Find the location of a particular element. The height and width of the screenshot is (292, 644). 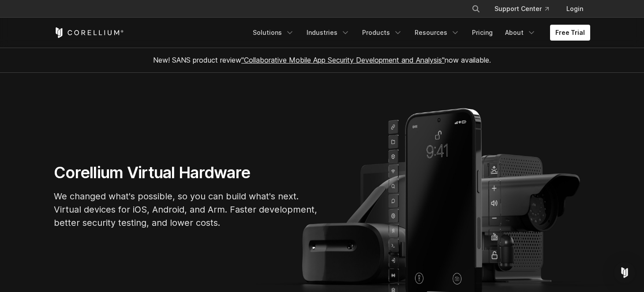

a: Industries is located at coordinates (328, 32).